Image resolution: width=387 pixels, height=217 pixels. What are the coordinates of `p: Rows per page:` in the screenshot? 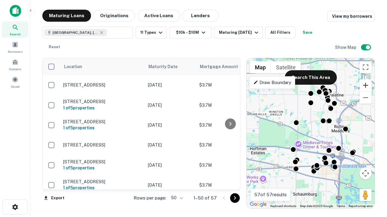 It's located at (150, 198).